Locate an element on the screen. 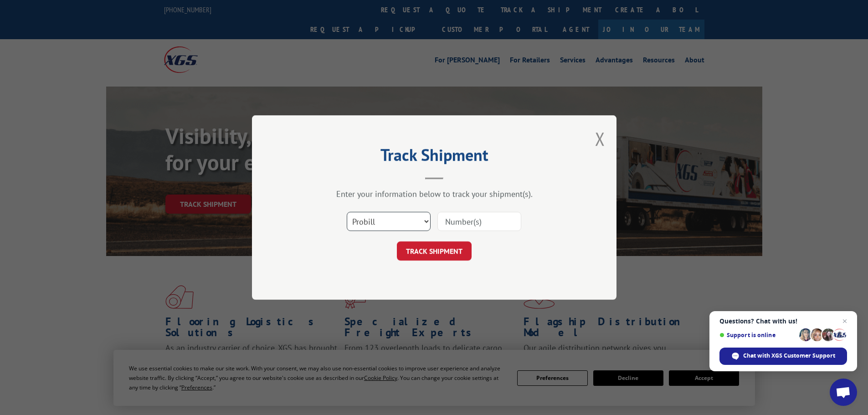 Image resolution: width=868 pixels, height=415 pixels. span: Questions? Chat with us! is located at coordinates (784, 321).